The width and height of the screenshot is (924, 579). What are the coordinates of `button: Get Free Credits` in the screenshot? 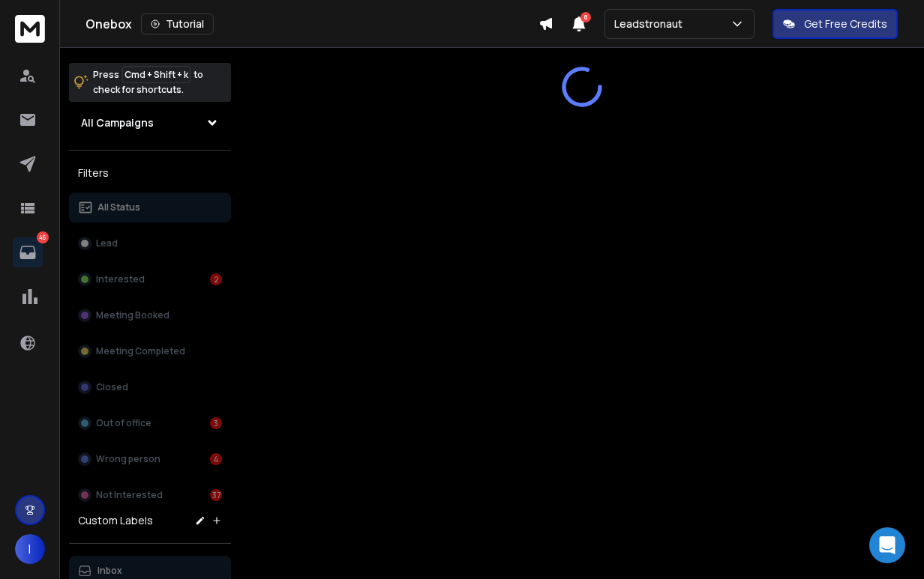 It's located at (835, 24).